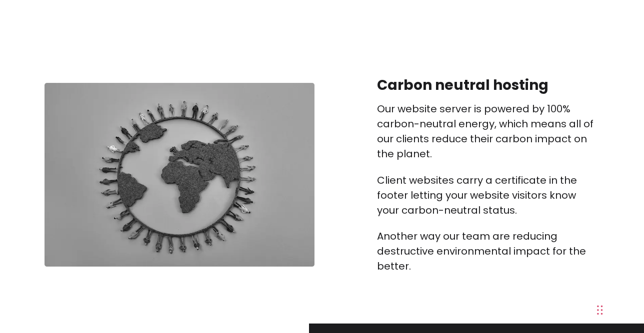 The height and width of the screenshot is (333, 644). I want to click on p: Our website server is powered by 100% carbon-neutral energy, which means all of our clients reduc..., so click(488, 131).